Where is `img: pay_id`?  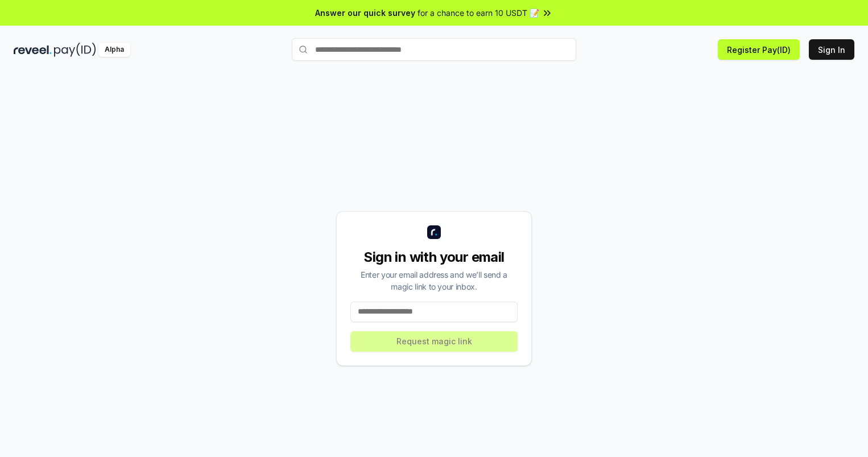 img: pay_id is located at coordinates (75, 50).